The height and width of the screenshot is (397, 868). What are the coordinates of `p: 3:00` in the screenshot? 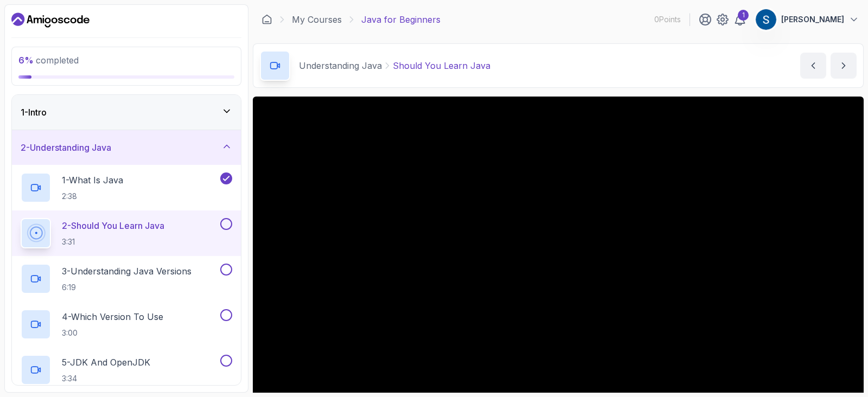 It's located at (113, 333).